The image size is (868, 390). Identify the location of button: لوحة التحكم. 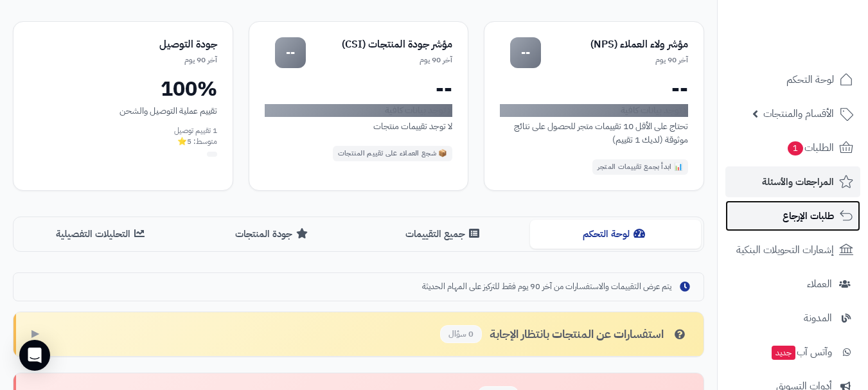
(615, 234).